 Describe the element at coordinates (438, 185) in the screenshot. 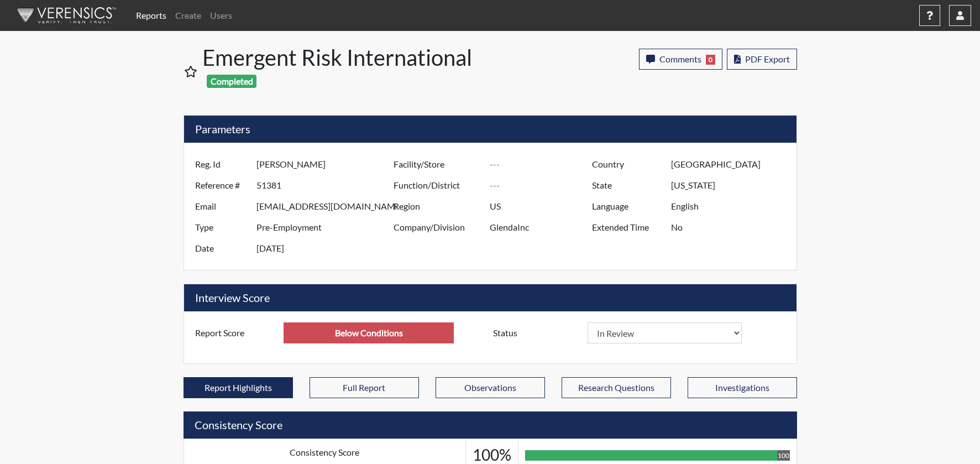

I see `label: Function/District` at that location.